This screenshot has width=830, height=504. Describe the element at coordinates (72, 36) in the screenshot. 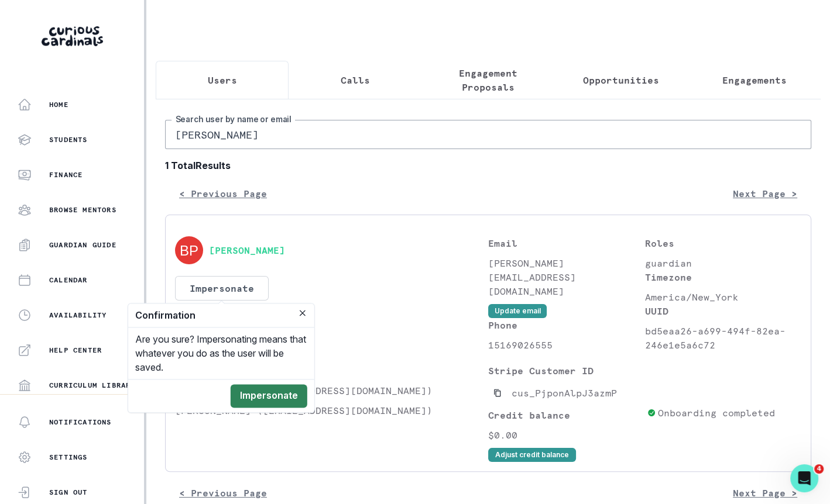

I see `img: Curious Cardinals Logo` at that location.